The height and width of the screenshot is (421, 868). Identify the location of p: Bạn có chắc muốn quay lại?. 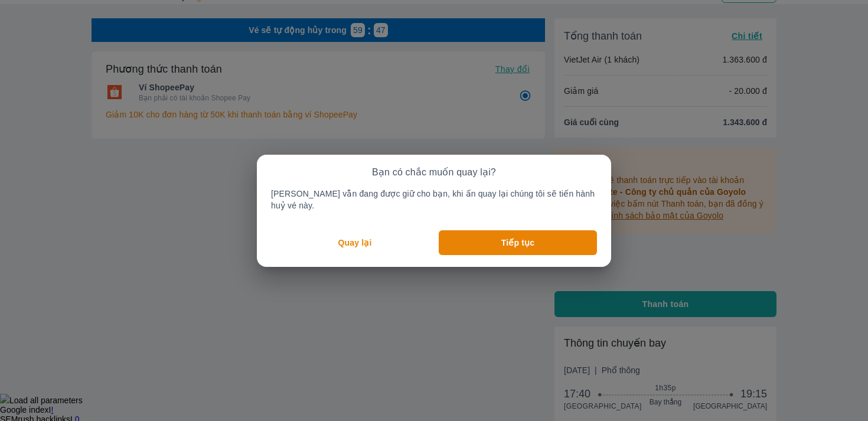
(434, 172).